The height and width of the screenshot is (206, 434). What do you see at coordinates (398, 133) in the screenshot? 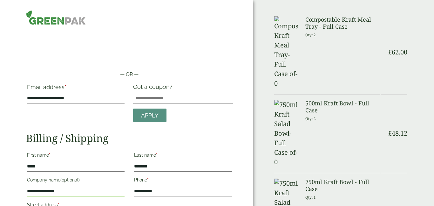
I see `bdi: 48.12` at bounding box center [398, 133].